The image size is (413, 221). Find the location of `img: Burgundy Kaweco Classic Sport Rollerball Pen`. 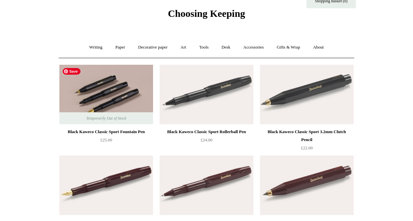

img: Burgundy Kaweco Classic Sport Rollerball Pen is located at coordinates (207, 185).